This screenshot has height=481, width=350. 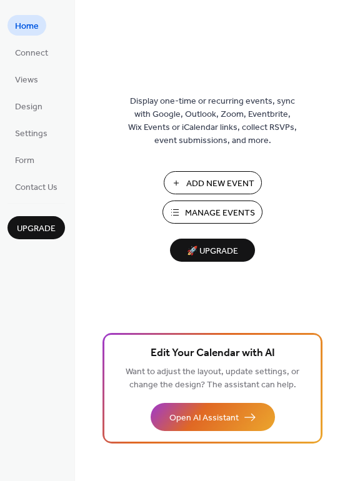 I want to click on span: 🚀 Upgrade, so click(x=212, y=251).